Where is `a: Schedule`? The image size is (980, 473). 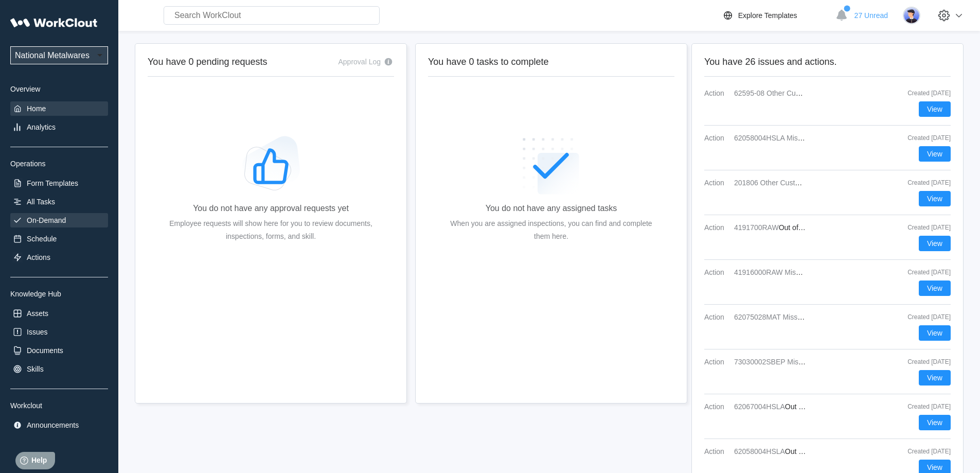 a: Schedule is located at coordinates (59, 239).